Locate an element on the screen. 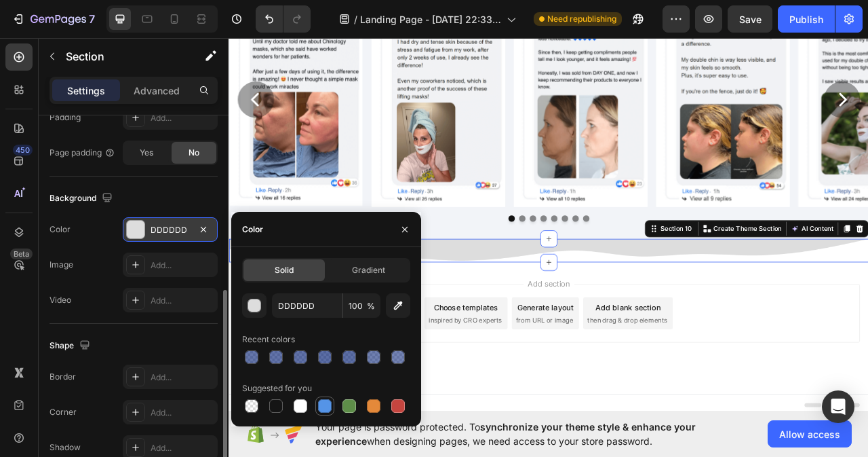 This screenshot has width=868, height=457. div: Image is located at coordinates (61, 265).